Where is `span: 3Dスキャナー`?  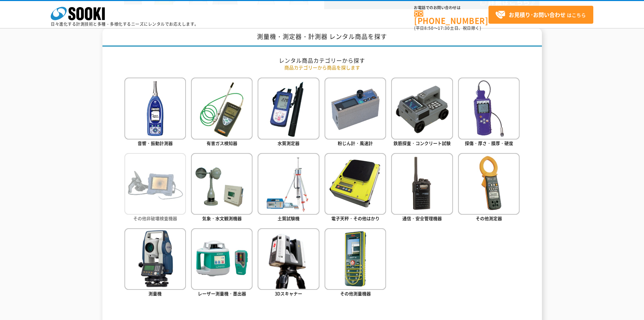
span: 3Dスキャナー is located at coordinates (288, 293).